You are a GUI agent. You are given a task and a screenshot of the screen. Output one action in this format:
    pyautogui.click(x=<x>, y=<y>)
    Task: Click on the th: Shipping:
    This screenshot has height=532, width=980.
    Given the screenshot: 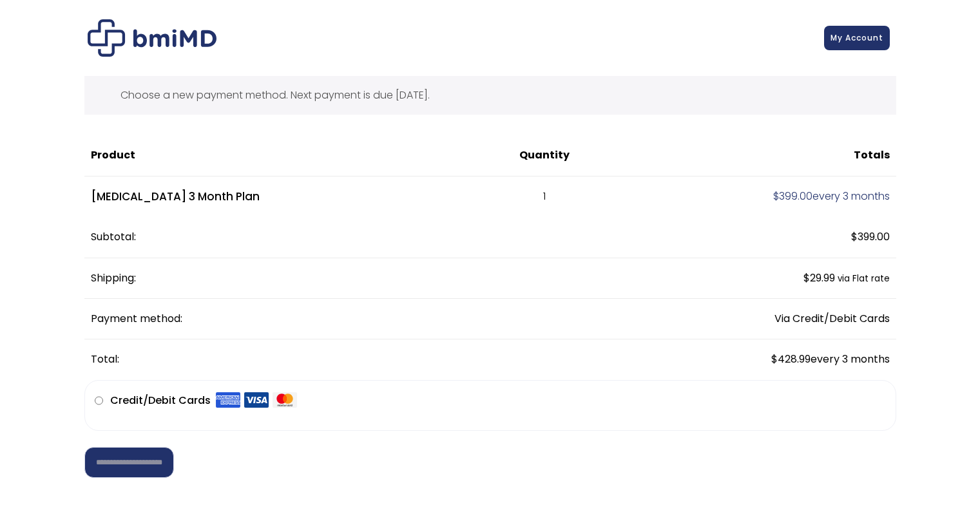 What is the action you would take?
    pyautogui.click(x=349, y=279)
    